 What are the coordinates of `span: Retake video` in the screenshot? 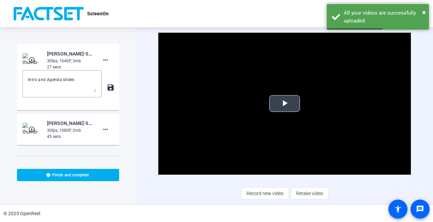 It's located at (310, 193).